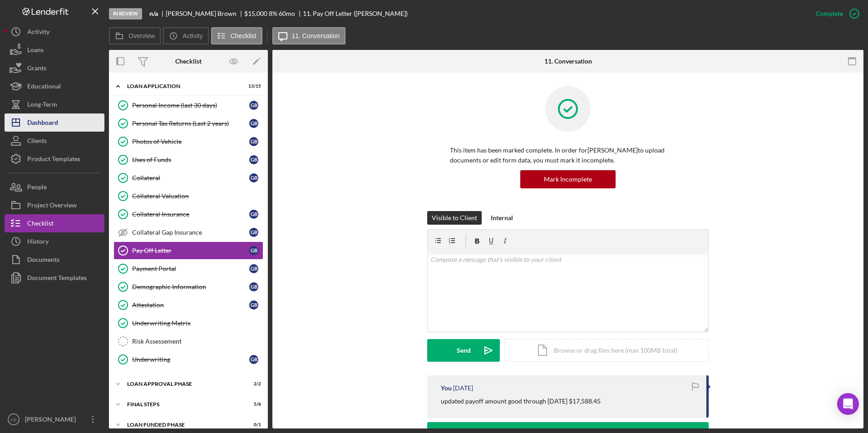 Image resolution: width=868 pixels, height=433 pixels. What do you see at coordinates (829, 13) in the screenshot?
I see `div: Complete` at bounding box center [829, 13].